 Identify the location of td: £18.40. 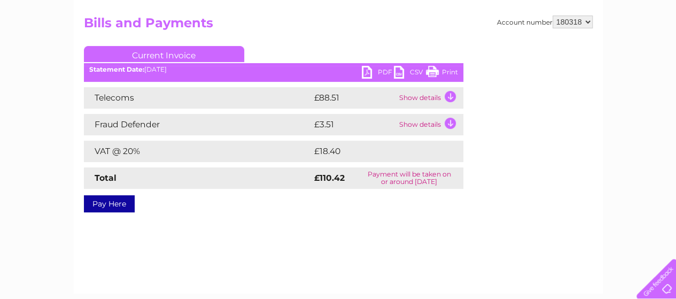
(376, 151).